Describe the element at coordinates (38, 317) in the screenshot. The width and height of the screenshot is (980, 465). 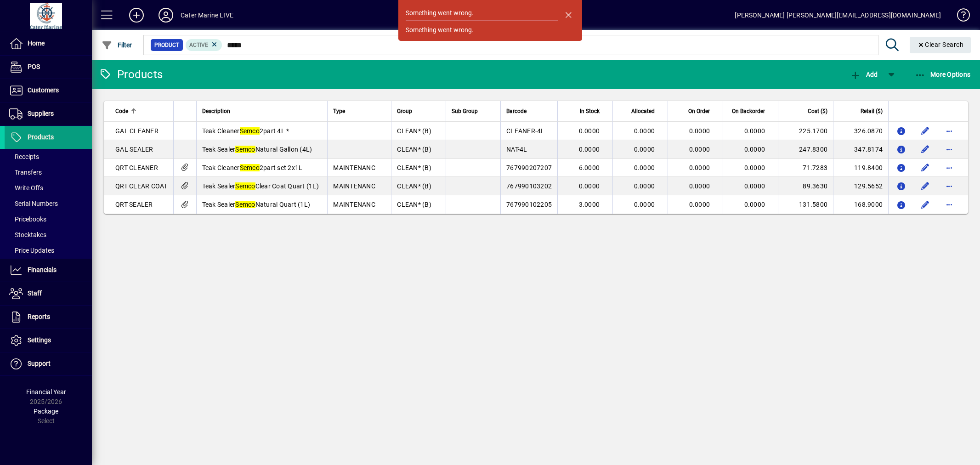
I see `span: Reports` at that location.